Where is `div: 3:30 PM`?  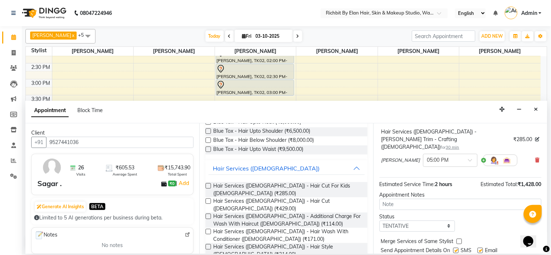
div: 3:30 PM is located at coordinates (41, 99).